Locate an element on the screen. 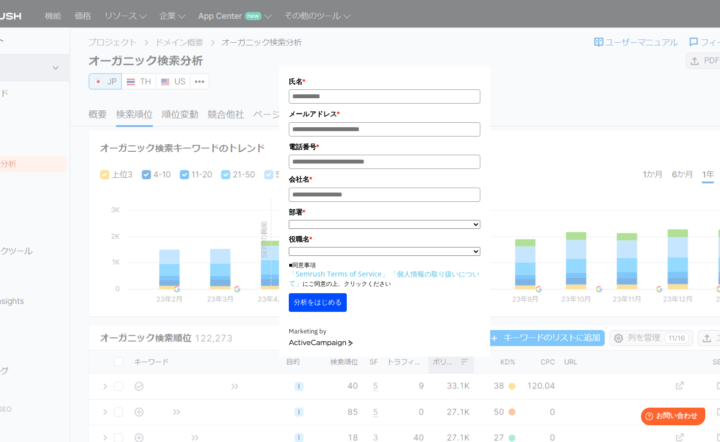 Image resolution: width=720 pixels, height=442 pixels. div: Marketing by is located at coordinates (385, 332).